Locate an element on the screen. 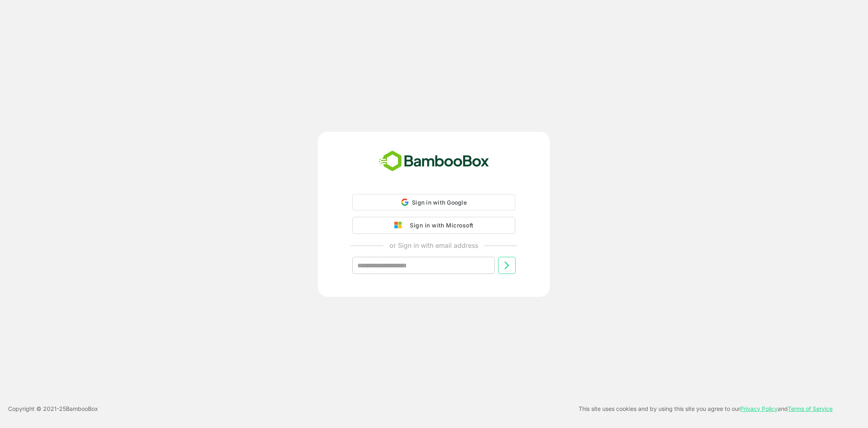 The image size is (868, 428). img: bamboobox is located at coordinates (434, 161).